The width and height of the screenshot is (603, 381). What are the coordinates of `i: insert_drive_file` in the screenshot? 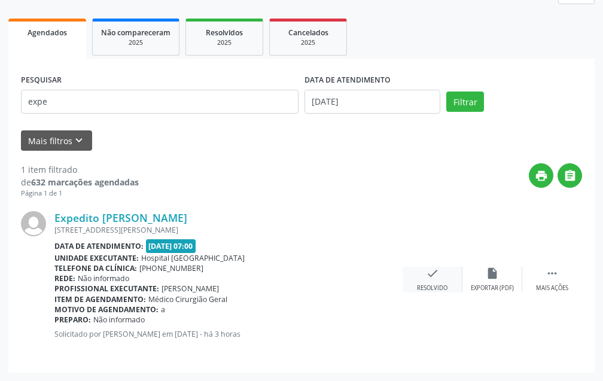 It's located at (493, 274).